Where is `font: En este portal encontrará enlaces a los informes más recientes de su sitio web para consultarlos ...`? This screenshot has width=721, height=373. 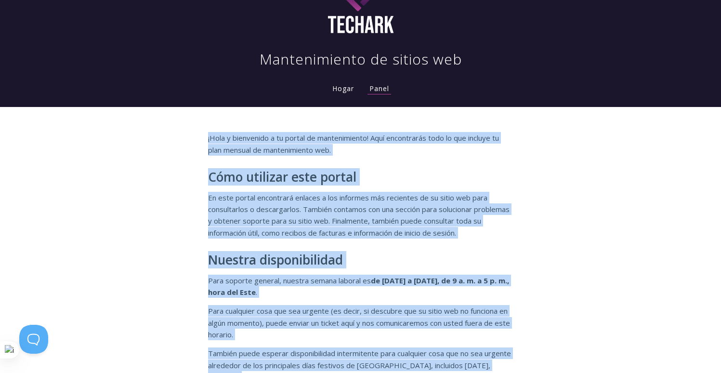
font: En este portal encontrará enlaces a los informes más recientes de su sitio web para consultarlos ... is located at coordinates (359, 215).